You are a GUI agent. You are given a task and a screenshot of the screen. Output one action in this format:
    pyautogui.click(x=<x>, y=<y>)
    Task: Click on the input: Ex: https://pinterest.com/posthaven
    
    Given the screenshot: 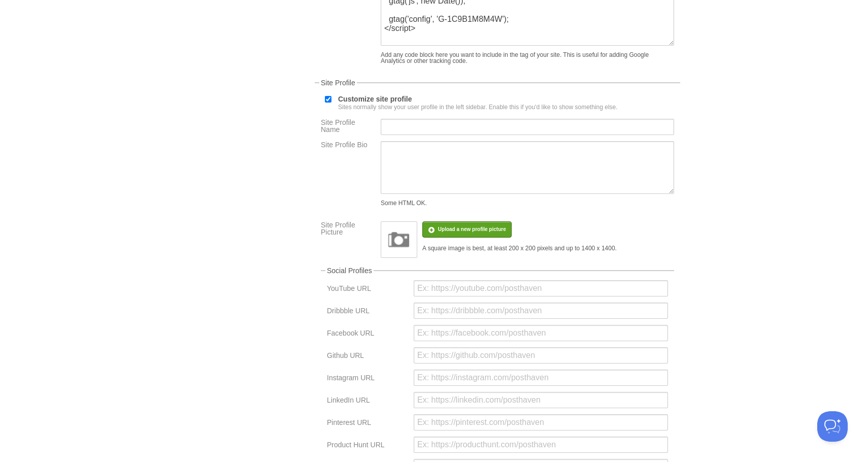 What is the action you would take?
    pyautogui.click(x=541, y=423)
    